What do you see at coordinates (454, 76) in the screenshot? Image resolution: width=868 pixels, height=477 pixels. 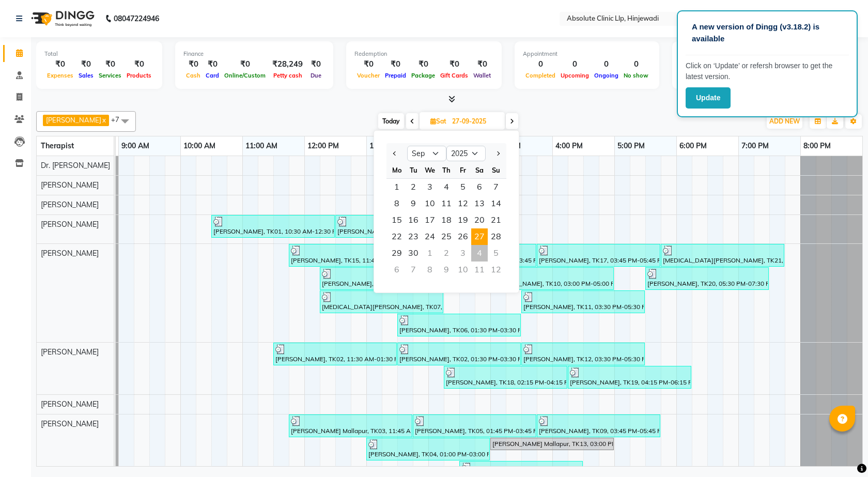 I see `span: Gift Cards` at bounding box center [454, 76].